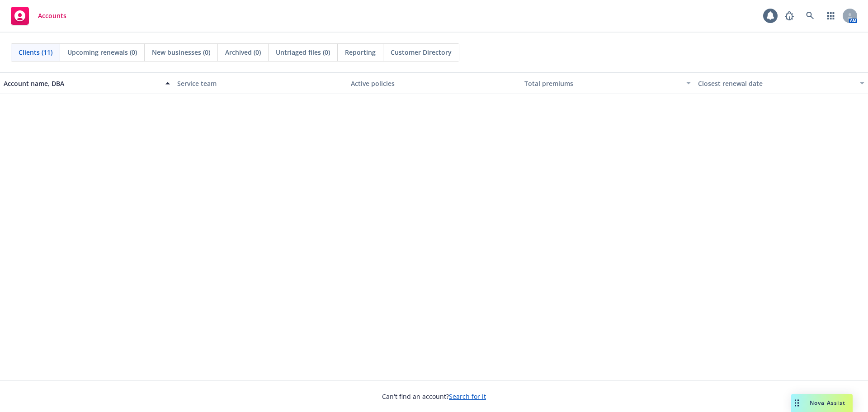  What do you see at coordinates (776, 83) in the screenshot?
I see `div: Closest renewal date` at bounding box center [776, 83].